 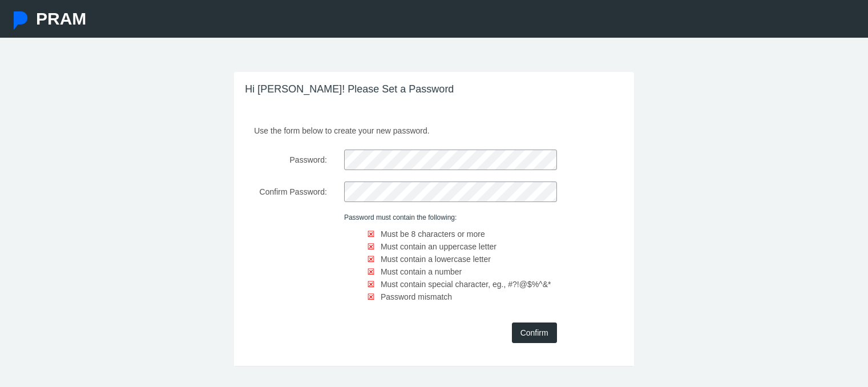 What do you see at coordinates (436, 259) in the screenshot?
I see `span: Must contain a lowercase letter` at bounding box center [436, 259].